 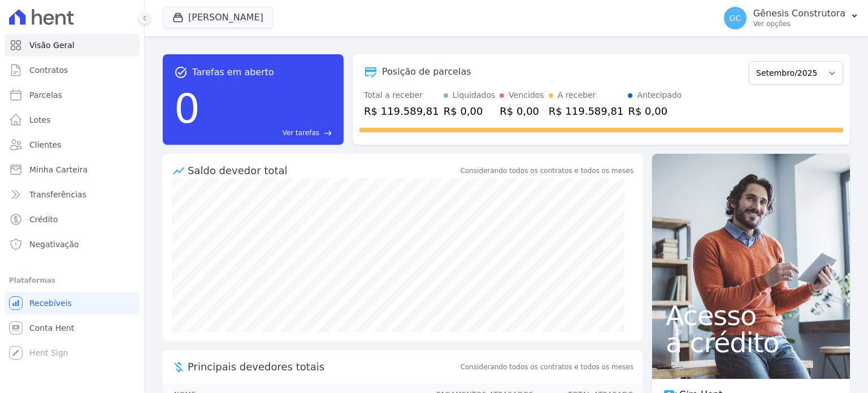 I want to click on span: Parcelas, so click(x=46, y=95).